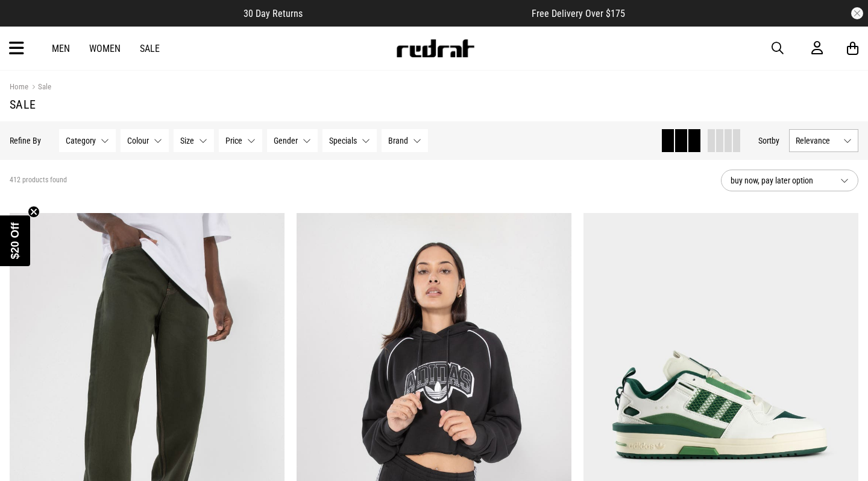 This screenshot has width=868, height=481. Describe the element at coordinates (19, 86) in the screenshot. I see `a: Home` at that location.